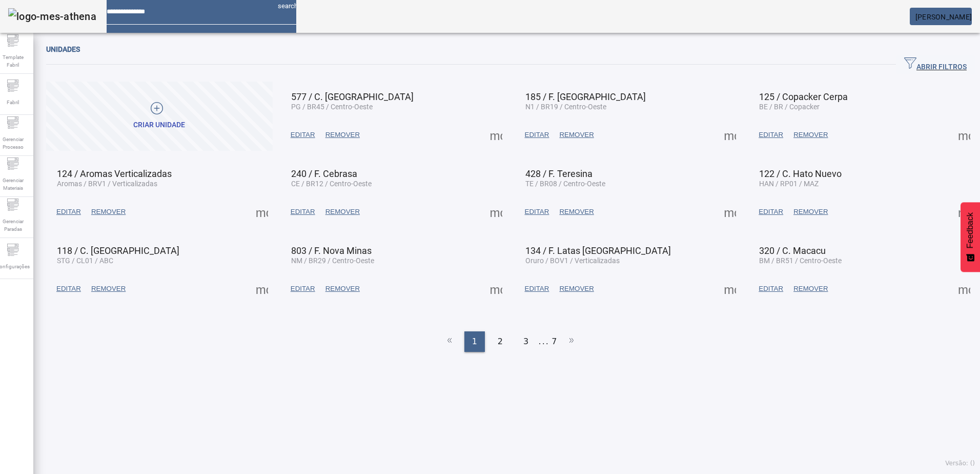  Describe the element at coordinates (800, 173) in the screenshot. I see `span: 122 / C. Hato Nuevo` at that location.